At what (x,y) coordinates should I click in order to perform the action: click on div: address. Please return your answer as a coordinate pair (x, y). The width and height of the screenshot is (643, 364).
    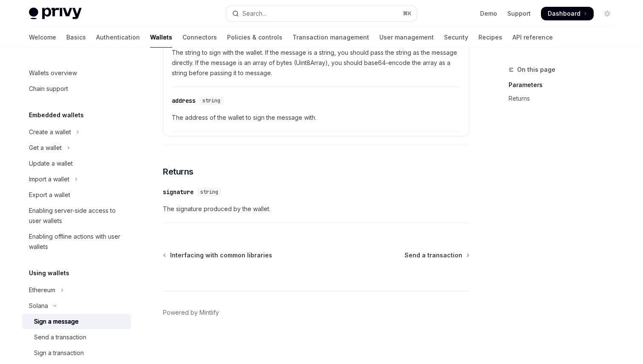
    Looking at the image, I should click on (184, 101).